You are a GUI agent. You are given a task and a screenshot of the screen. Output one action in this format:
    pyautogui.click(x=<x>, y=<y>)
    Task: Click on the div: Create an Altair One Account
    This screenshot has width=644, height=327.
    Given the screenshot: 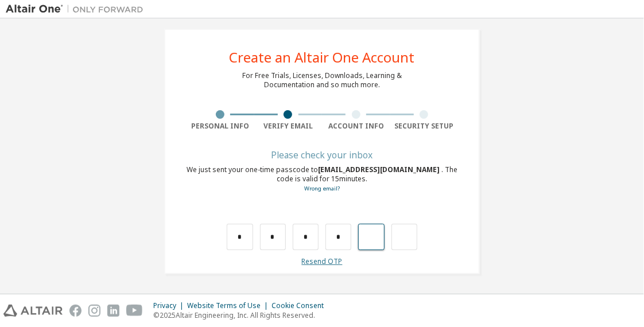 What is the action you would take?
    pyautogui.click(x=322, y=57)
    